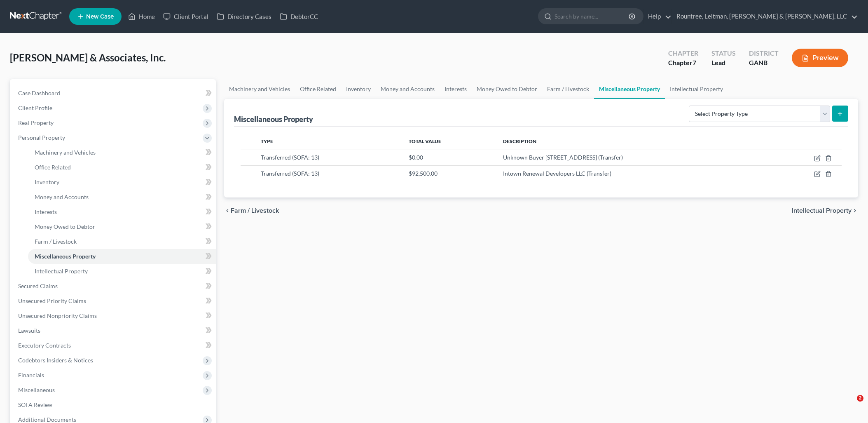 The height and width of the screenshot is (423, 868). I want to click on a: DebtorCC, so click(299, 17).